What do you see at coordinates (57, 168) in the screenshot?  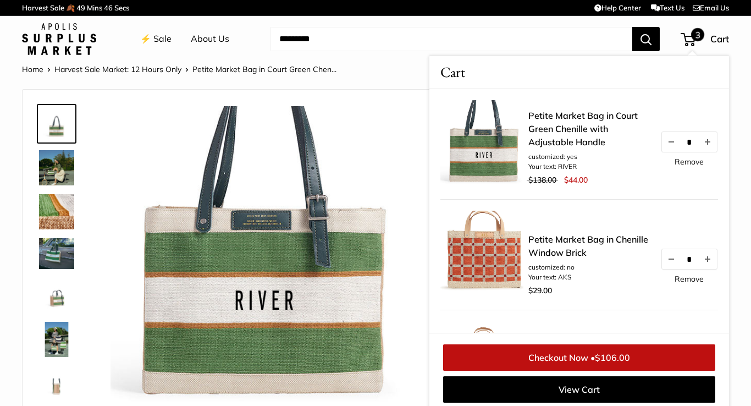 I see `a: description_Adjustable Handles for whatever mood you are in` at bounding box center [57, 168].